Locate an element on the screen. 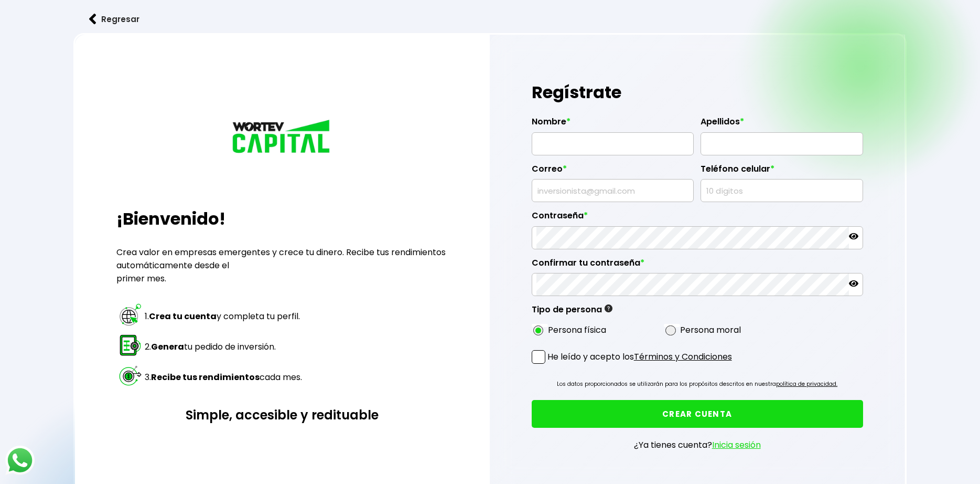 The height and width of the screenshot is (484, 980). img: paso 2 is located at coordinates (130, 345).